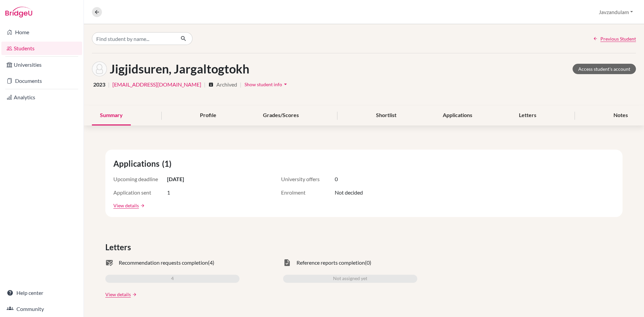  I want to click on span: task, so click(287, 262).